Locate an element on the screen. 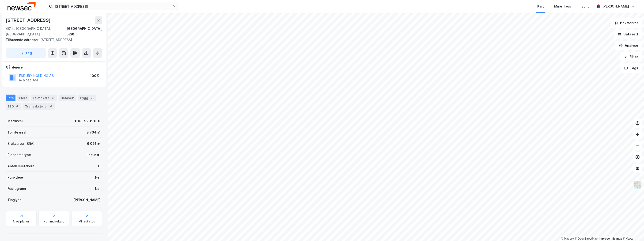  div: Tinglyst is located at coordinates (14, 200).